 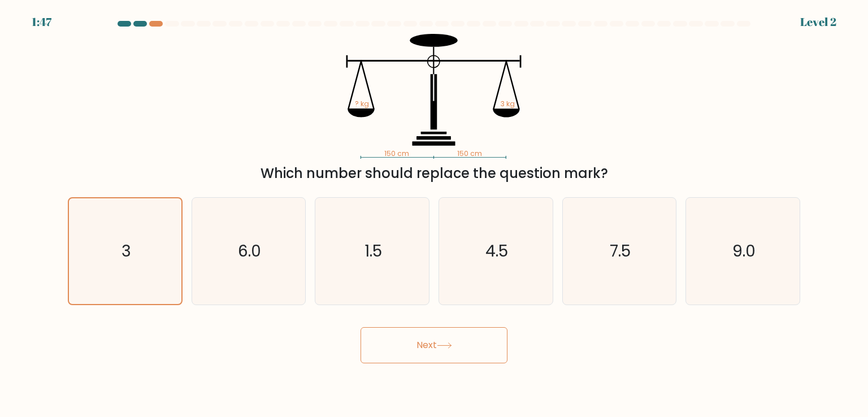 I want to click on button: Next, so click(x=434, y=345).